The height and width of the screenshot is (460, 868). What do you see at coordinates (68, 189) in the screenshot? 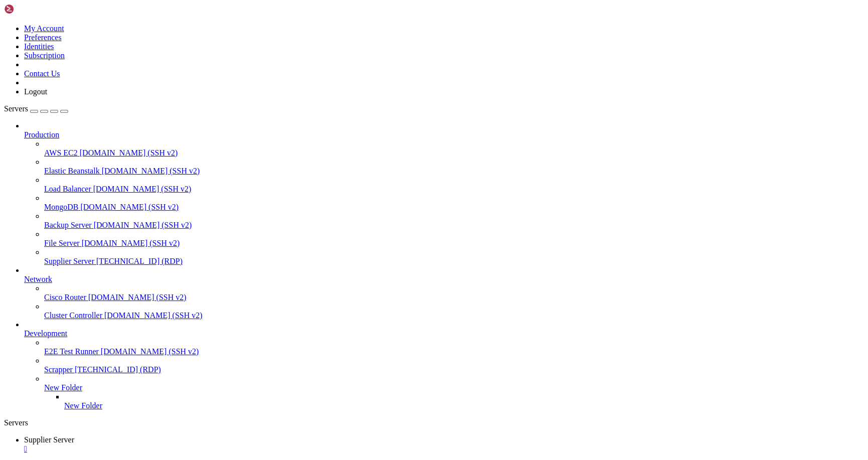
I see `span: Load Balancer` at bounding box center [68, 189].